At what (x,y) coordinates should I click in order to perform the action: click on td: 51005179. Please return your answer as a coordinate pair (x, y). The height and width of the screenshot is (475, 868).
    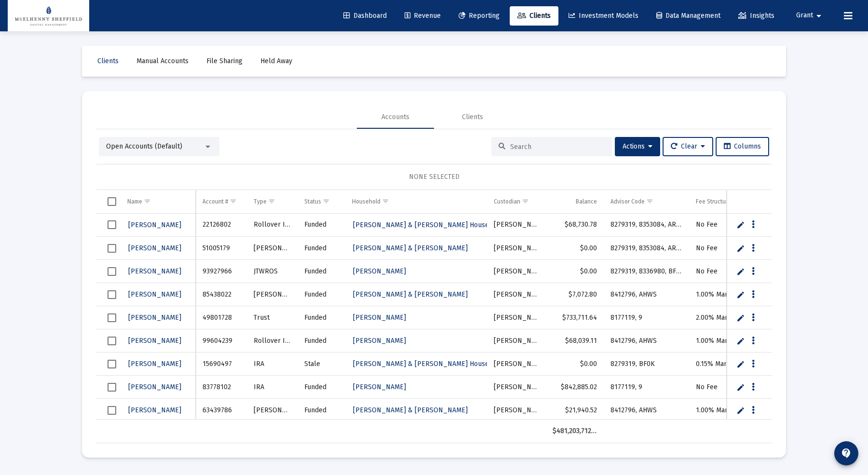
    Looking at the image, I should click on (221, 248).